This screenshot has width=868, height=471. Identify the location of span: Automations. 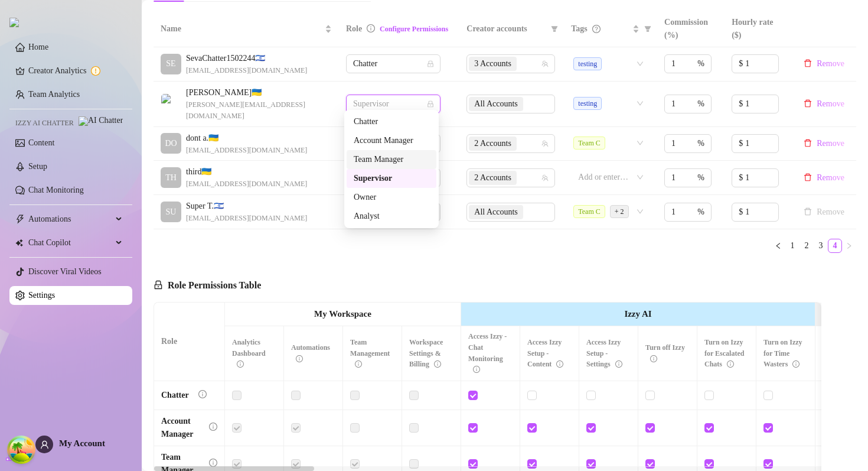
(311, 353).